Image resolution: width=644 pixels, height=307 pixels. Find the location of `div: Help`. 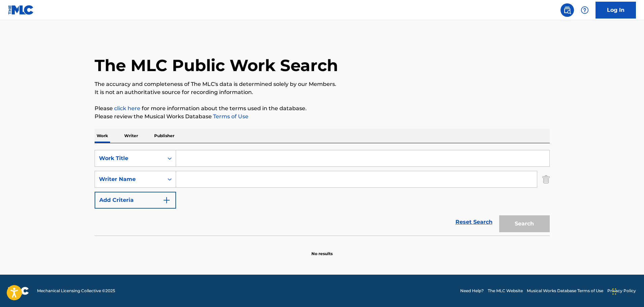

div: Help is located at coordinates (585, 10).